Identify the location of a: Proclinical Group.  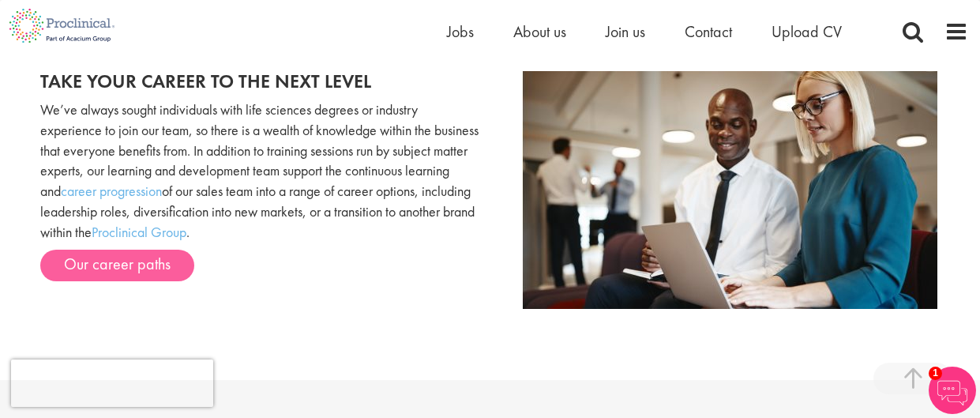
(139, 231).